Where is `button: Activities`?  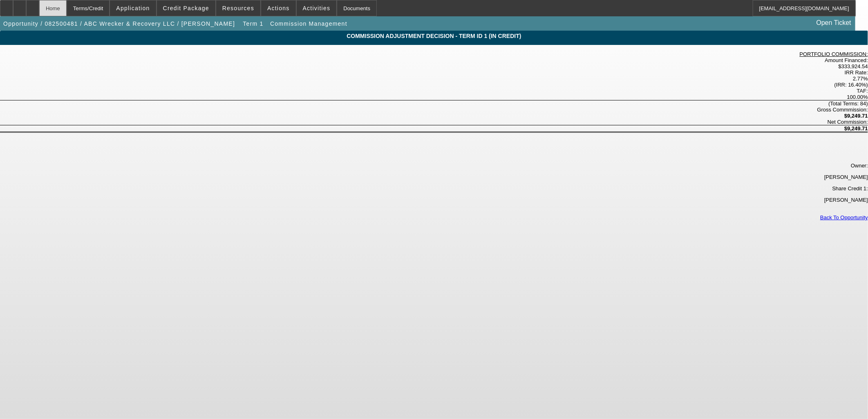 button: Activities is located at coordinates (317, 8).